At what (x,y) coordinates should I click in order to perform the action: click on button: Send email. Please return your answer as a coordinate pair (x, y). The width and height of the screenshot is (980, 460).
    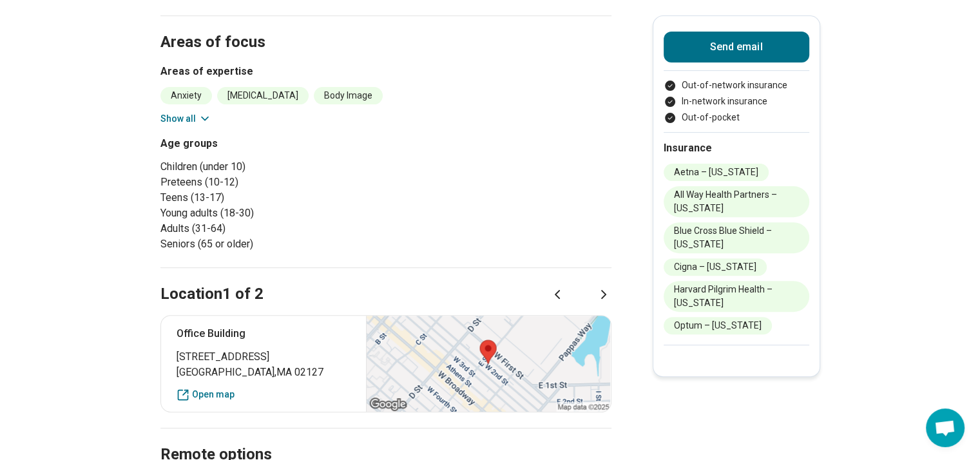
    Looking at the image, I should click on (737, 47).